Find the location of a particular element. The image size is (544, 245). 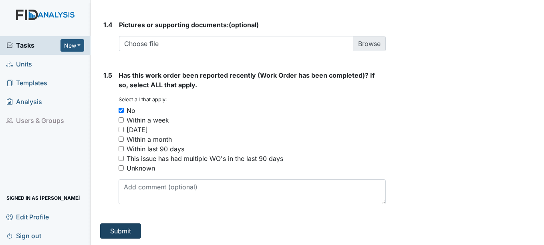

input: This issue has had multiple WO's in the last 90 days is located at coordinates (121, 158).